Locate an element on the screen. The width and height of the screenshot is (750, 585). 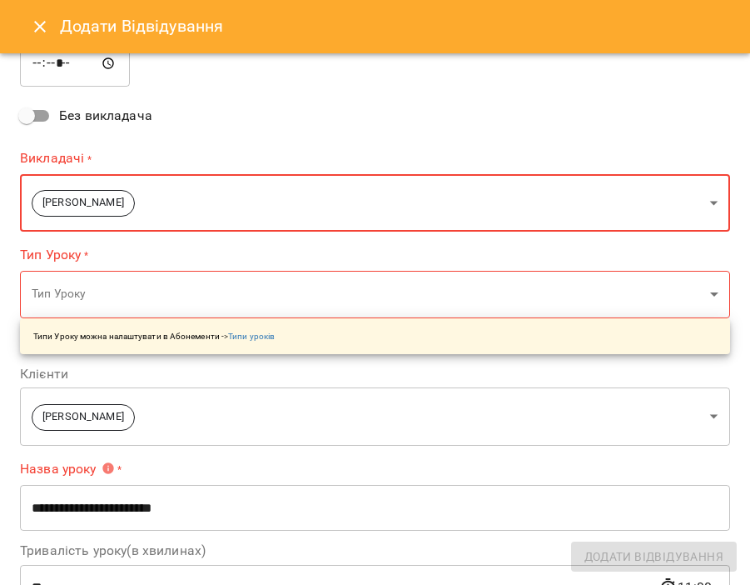
span: Без викладача is located at coordinates (106, 116).